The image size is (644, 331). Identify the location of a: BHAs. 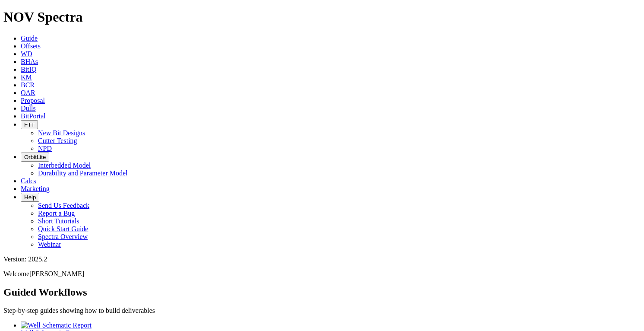
(30, 61).